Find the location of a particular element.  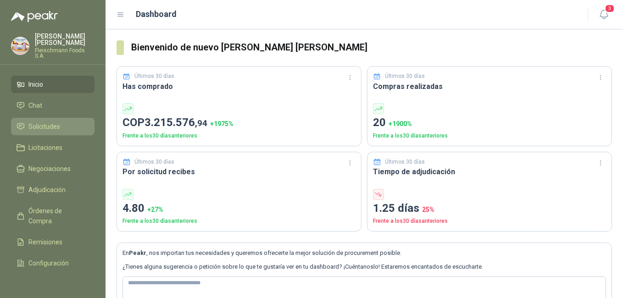

img: Company Logo is located at coordinates (20, 46).